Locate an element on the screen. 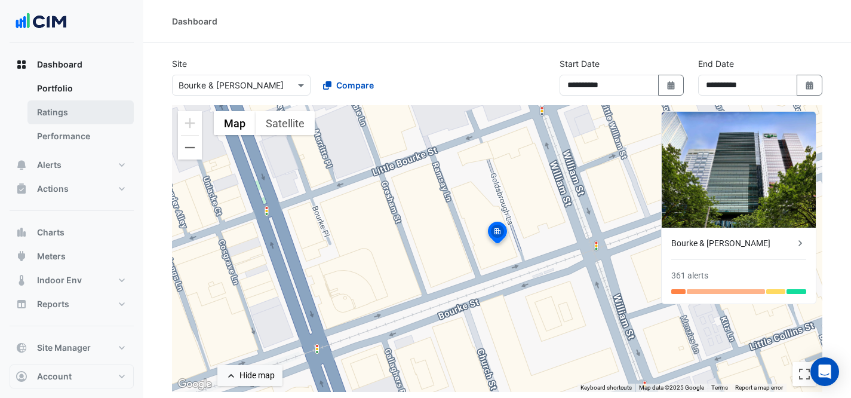 This screenshot has height=398, width=851. button: Dashboard is located at coordinates (72, 65).